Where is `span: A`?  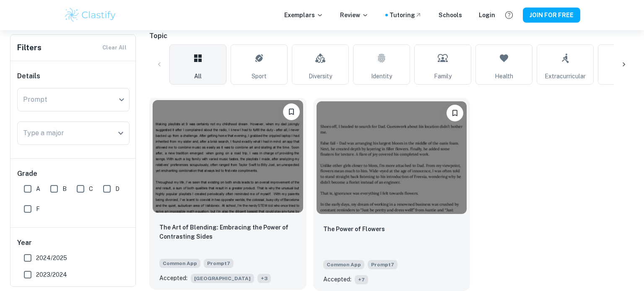 span: A is located at coordinates (38, 189).